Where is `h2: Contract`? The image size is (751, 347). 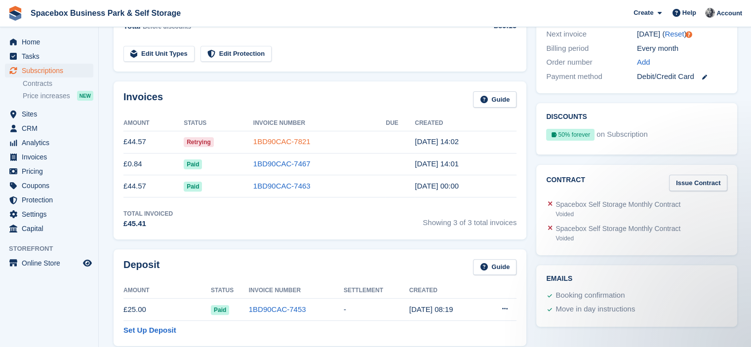 h2: Contract is located at coordinates (566, 183).